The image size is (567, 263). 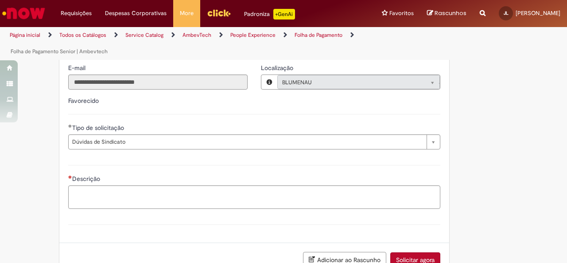 What do you see at coordinates (506, 13) in the screenshot?
I see `span: JL` at bounding box center [506, 13].